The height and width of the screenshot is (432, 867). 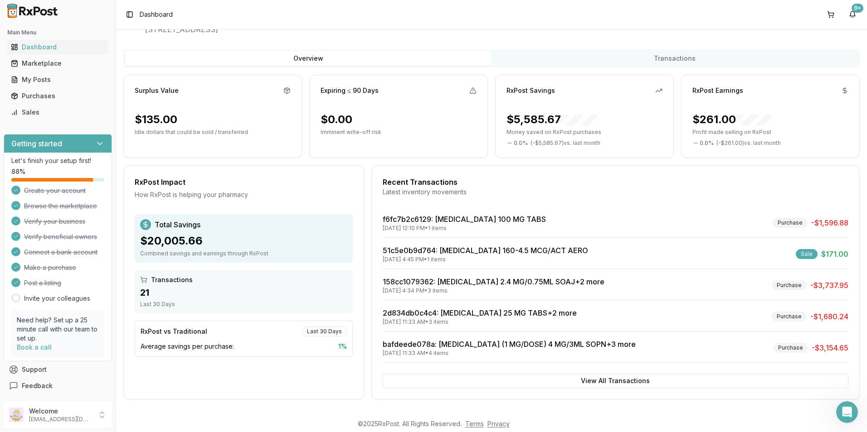 I want to click on div: My Posts, so click(x=58, y=80).